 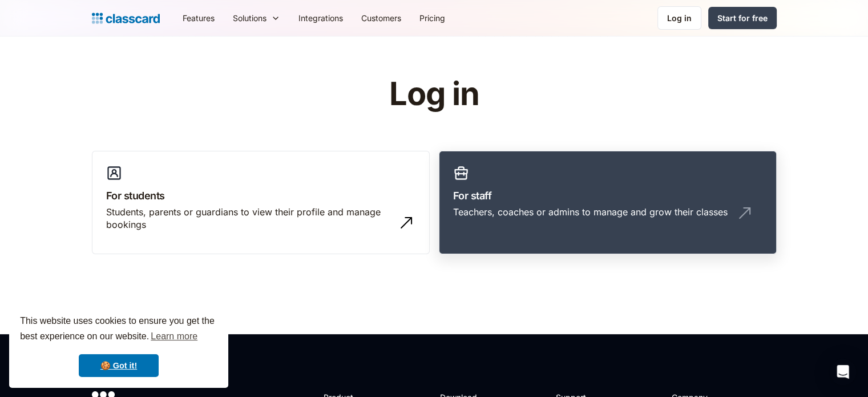 What do you see at coordinates (198, 18) in the screenshot?
I see `a: Features` at bounding box center [198, 18].